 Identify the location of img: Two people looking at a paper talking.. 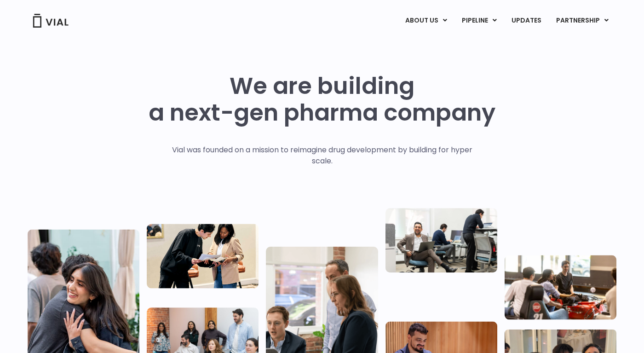
(202, 256).